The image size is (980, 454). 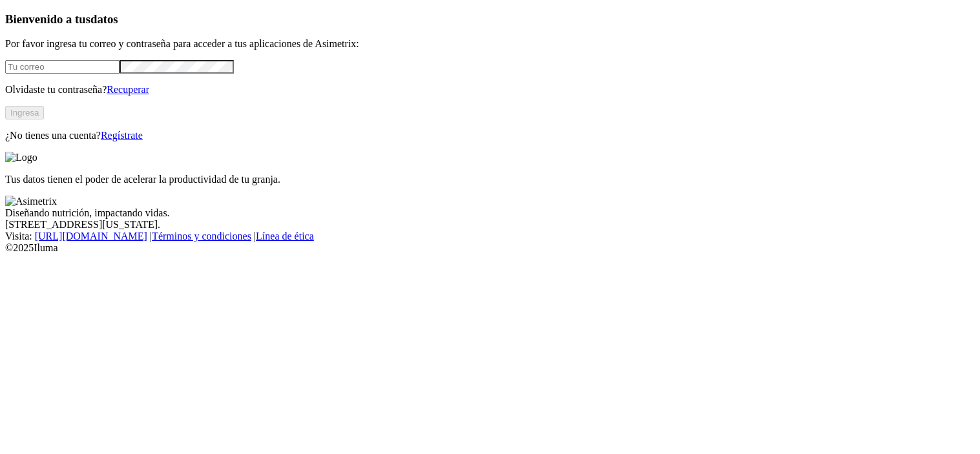 What do you see at coordinates (24, 112) in the screenshot?
I see `button: Ingresa` at bounding box center [24, 112].